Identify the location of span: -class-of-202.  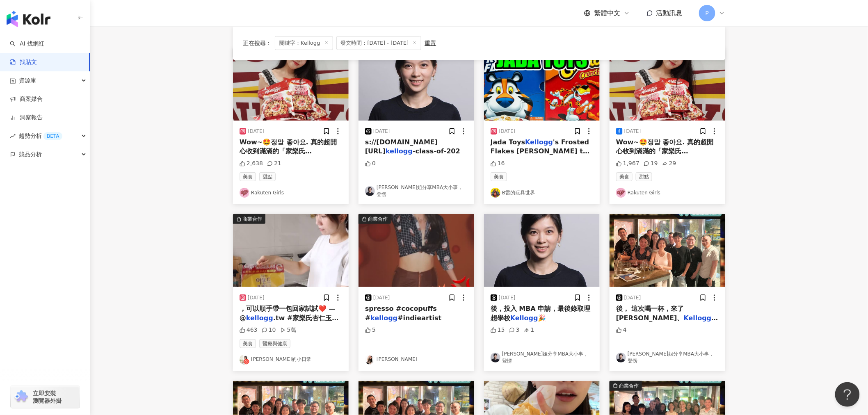
(437, 151).